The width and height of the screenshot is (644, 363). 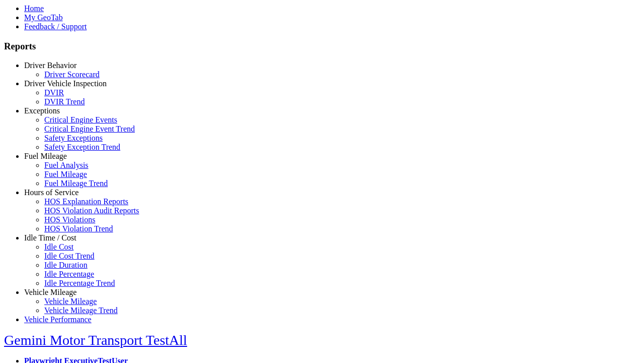 I want to click on a: Vehicle Mileage Trend, so click(x=81, y=310).